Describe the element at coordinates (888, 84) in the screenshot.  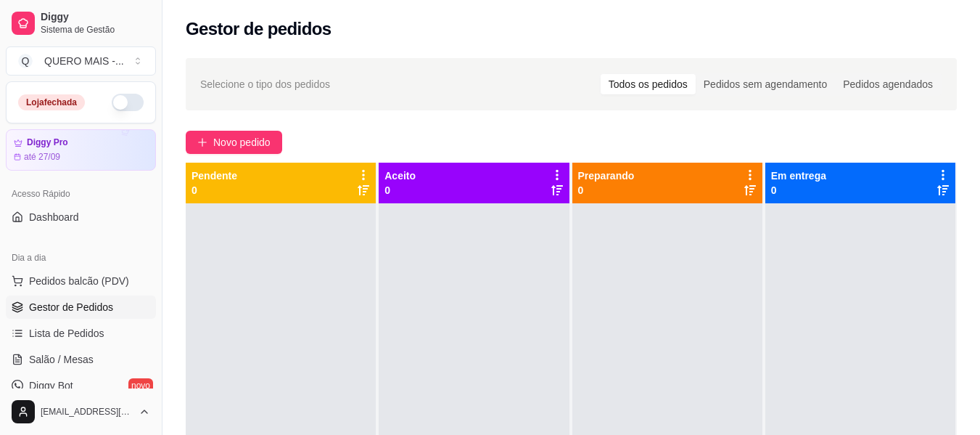
I see `div: Pedidos agendados` at that location.